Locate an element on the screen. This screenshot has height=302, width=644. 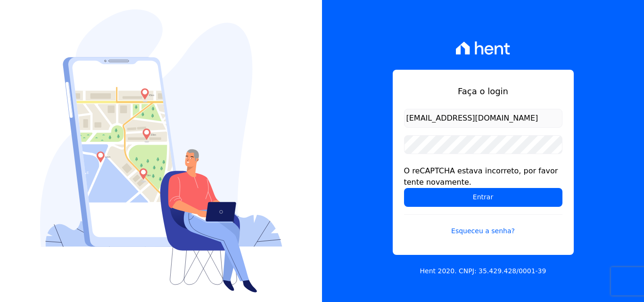
input: Entrar is located at coordinates (484, 197).